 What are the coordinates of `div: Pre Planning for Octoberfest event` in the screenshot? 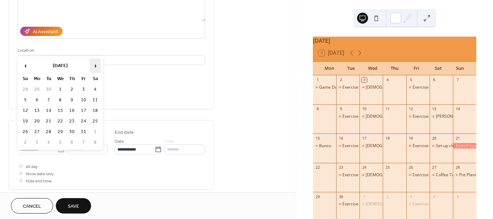 It's located at (465, 175).